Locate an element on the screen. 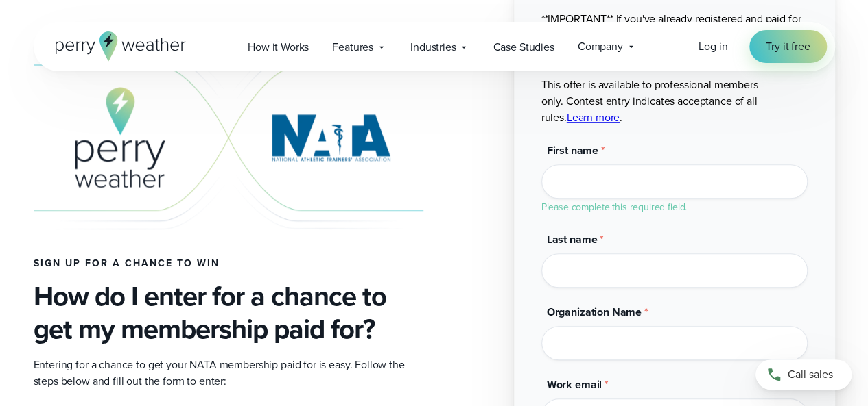 The image size is (868, 406). span: Company is located at coordinates (600, 46).